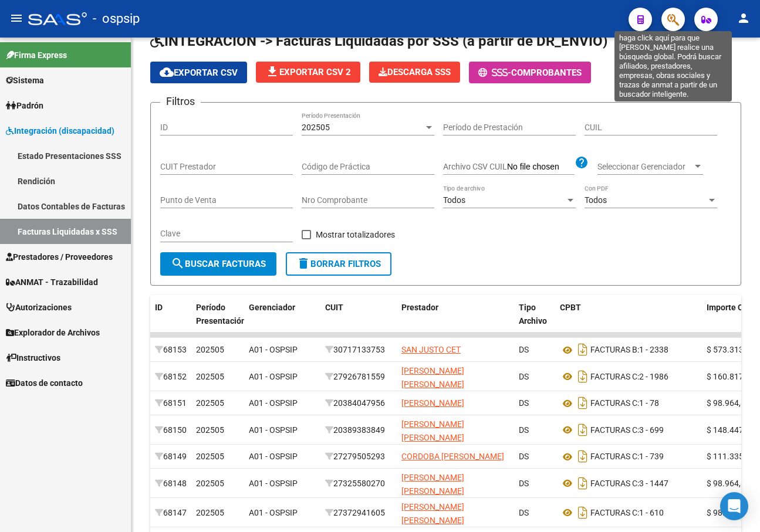  What do you see at coordinates (308, 72) in the screenshot?
I see `button: Exportar CSV 2` at bounding box center [308, 72].